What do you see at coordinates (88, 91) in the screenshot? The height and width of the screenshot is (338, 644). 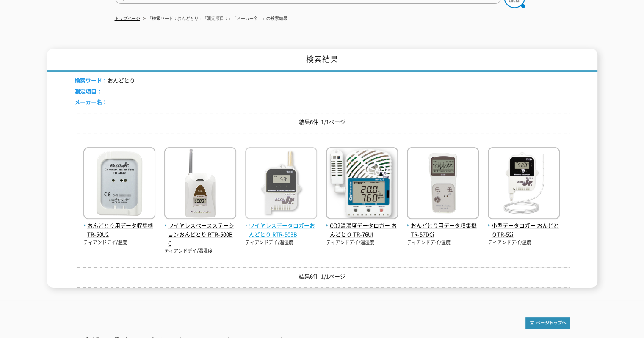 I see `span: 測定項目：` at bounding box center [88, 91].